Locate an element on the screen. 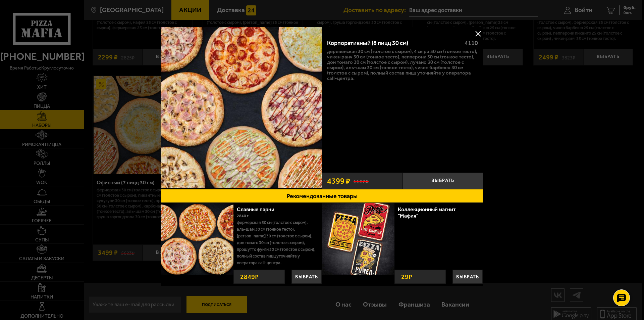 The height and width of the screenshot is (320, 644). a: Коллекционный магнит "Мафия" is located at coordinates (427, 213).